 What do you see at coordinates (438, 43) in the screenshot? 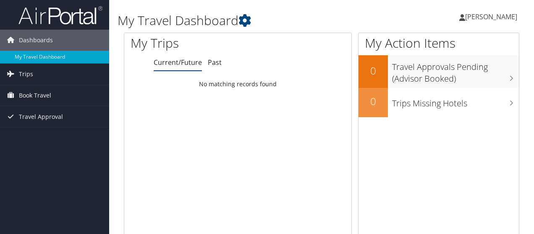
I see `h1: My Action Items` at bounding box center [438, 43].